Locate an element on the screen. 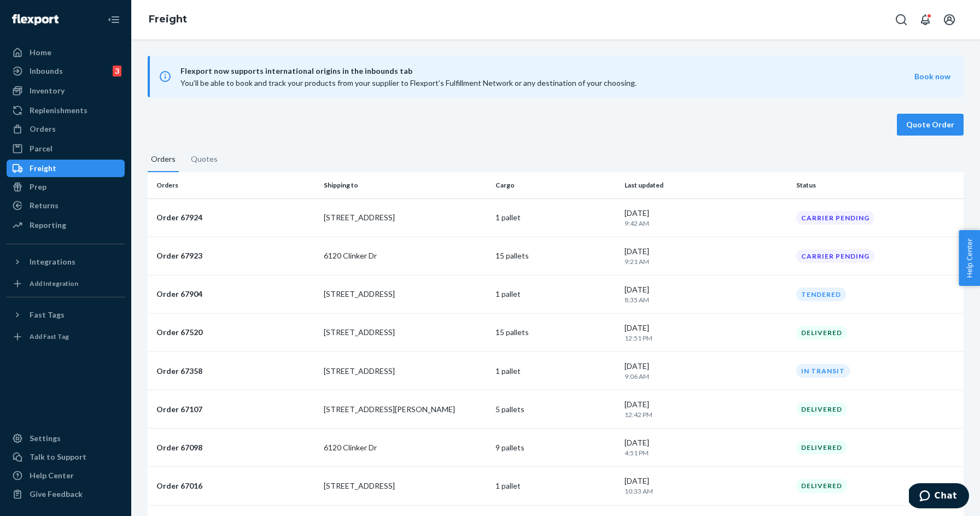 The image size is (980, 516). span: Chat is located at coordinates (36, 13).